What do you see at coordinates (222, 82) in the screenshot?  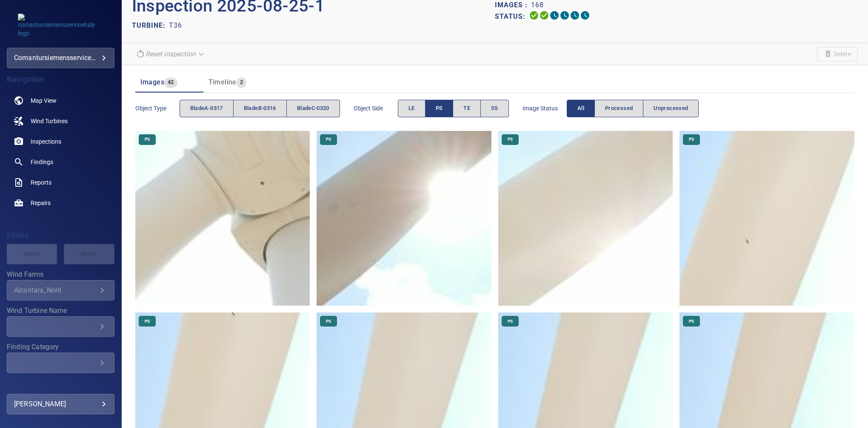 I see `span: Timeline` at bounding box center [222, 82].